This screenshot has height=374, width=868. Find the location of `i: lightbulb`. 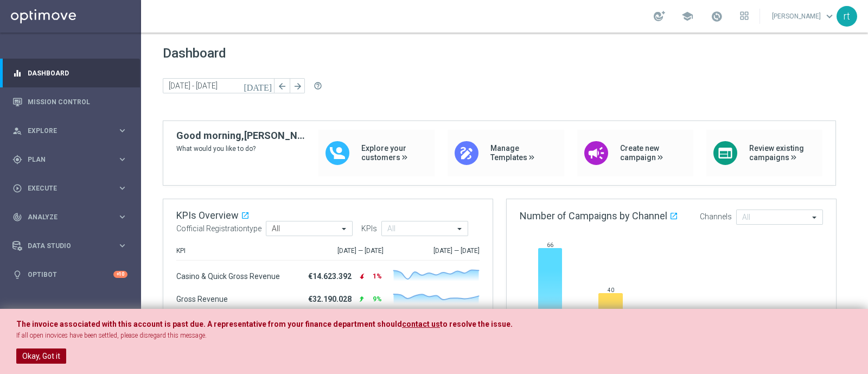

i: lightbulb is located at coordinates (17, 274).